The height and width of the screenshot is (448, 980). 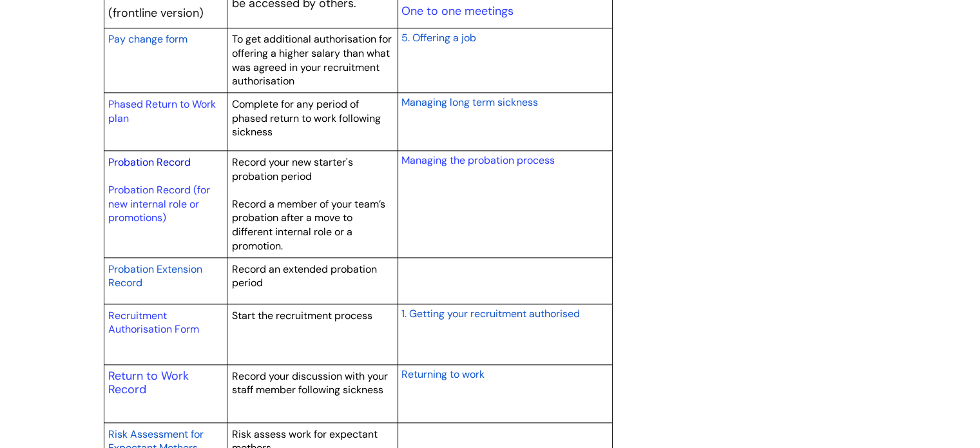 What do you see at coordinates (470, 101) in the screenshot?
I see `span: Managing long term sickness` at bounding box center [470, 101].